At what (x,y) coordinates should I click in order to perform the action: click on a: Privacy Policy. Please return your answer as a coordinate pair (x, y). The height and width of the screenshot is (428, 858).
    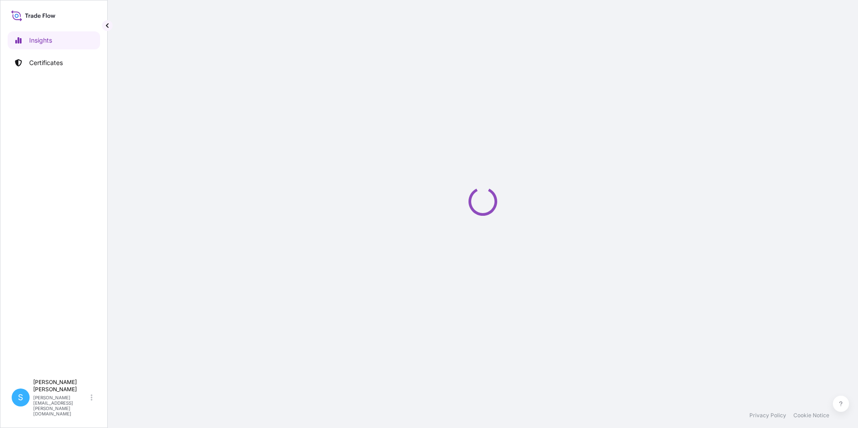
    Looking at the image, I should click on (768, 416).